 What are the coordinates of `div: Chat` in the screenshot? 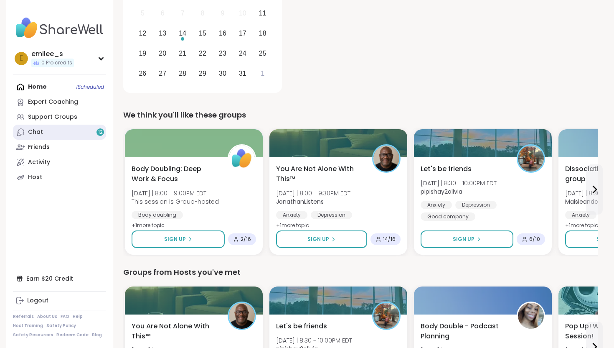 It's located at (36, 132).